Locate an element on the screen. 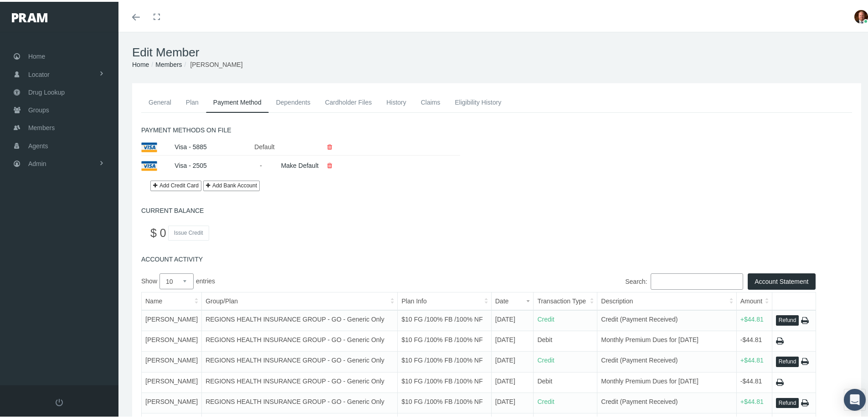 This screenshot has width=868, height=418. a: General is located at coordinates (160, 101).